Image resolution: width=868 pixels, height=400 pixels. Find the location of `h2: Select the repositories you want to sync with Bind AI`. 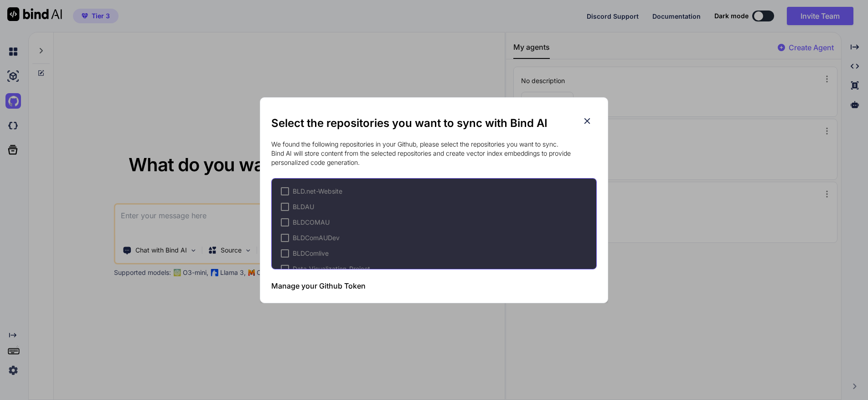

h2: Select the repositories you want to sync with Bind AI is located at coordinates (434, 123).